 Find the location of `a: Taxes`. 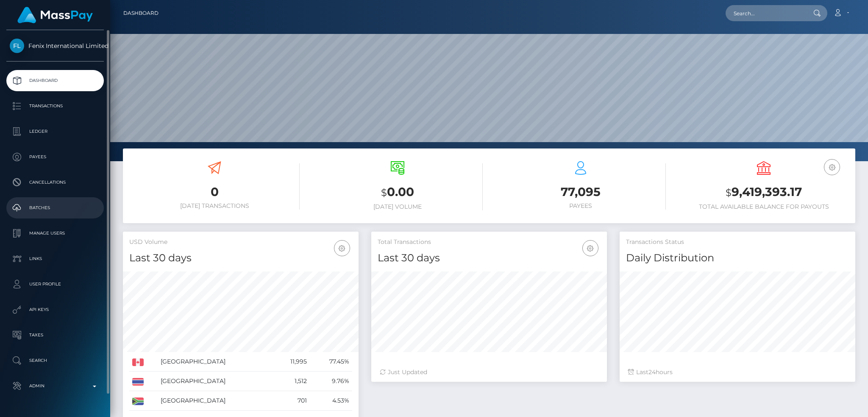

a: Taxes is located at coordinates (55, 335).